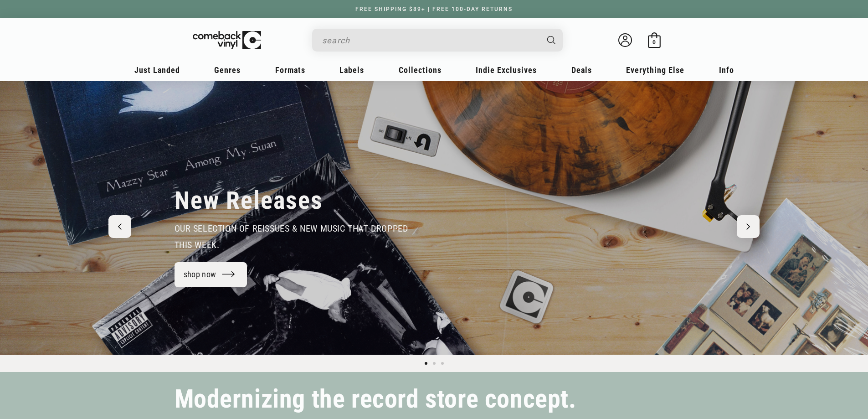  What do you see at coordinates (375, 399) in the screenshot?
I see `h2: Modernizing the record store concept.` at bounding box center [375, 399].